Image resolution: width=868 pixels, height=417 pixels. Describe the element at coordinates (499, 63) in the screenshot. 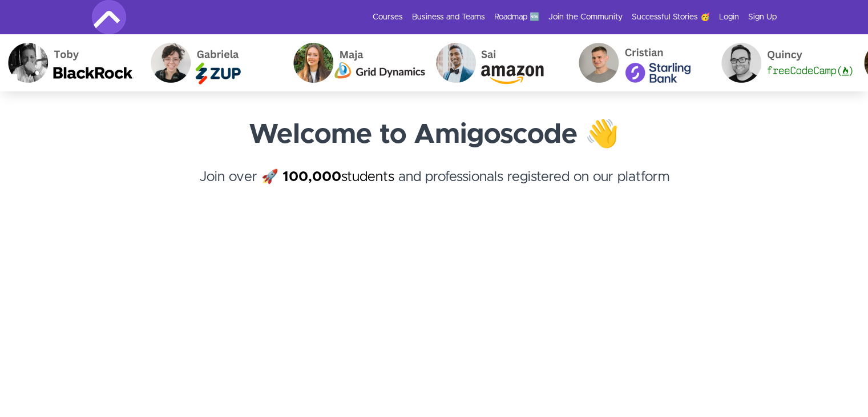

I see `img: Sai` at that location.